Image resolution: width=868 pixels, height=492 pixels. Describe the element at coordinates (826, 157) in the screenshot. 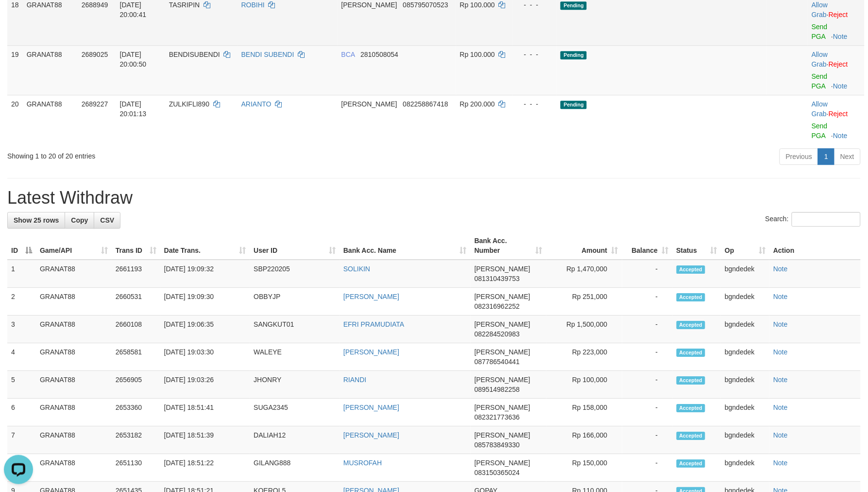

I see `a: 1` at that location.